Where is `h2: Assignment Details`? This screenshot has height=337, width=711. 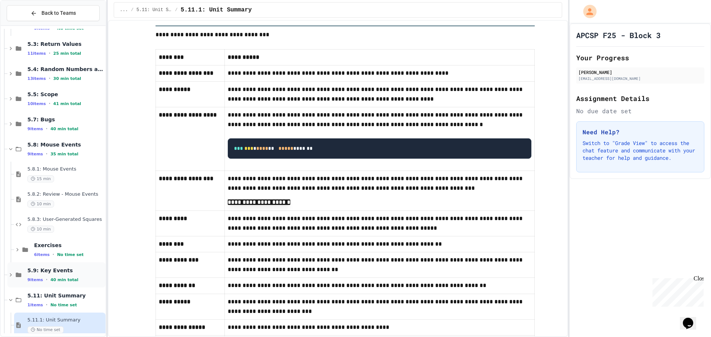
h2: Assignment Details is located at coordinates (640, 99).